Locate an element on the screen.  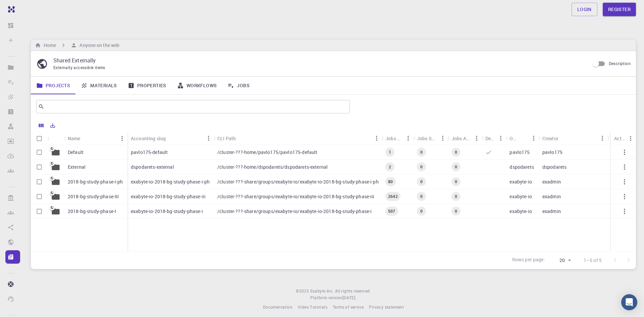
p: /cluster-???-share/groups/exabyte-io/exabyte-io-2018-bg-study-phase-iii is located at coordinates (296, 196).